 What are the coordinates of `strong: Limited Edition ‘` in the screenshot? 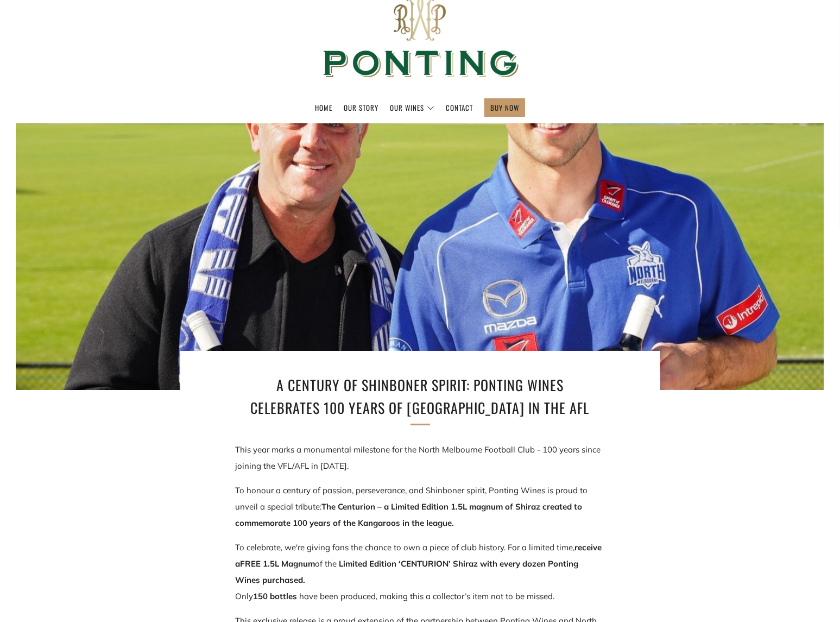 It's located at (370, 563).